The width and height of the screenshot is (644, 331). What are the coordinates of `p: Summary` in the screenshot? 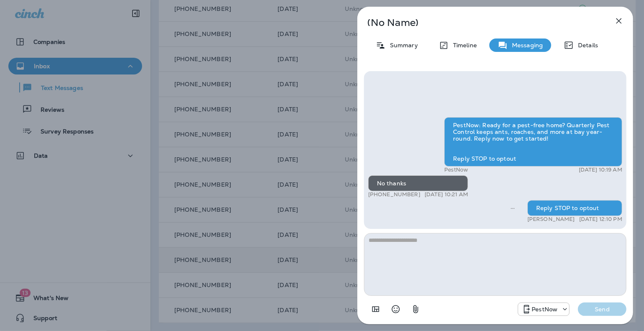 It's located at (401, 45).